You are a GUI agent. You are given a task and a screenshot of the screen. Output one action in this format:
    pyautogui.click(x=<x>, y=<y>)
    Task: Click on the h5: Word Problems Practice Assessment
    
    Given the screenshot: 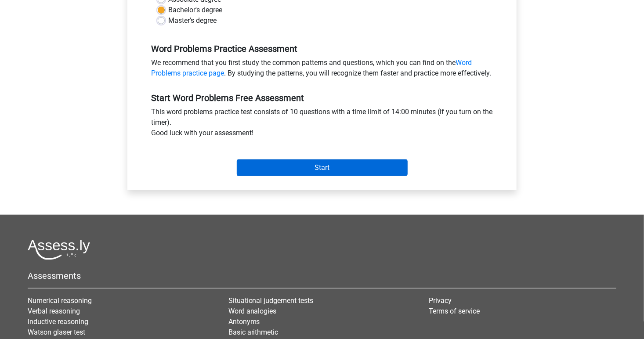 What is the action you would take?
    pyautogui.click(x=322, y=49)
    